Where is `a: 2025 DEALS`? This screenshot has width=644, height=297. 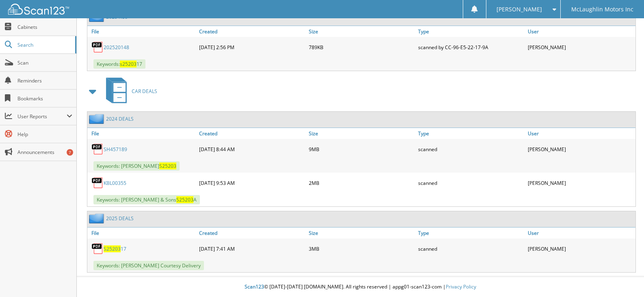 a: 2025 DEALS is located at coordinates (120, 219).